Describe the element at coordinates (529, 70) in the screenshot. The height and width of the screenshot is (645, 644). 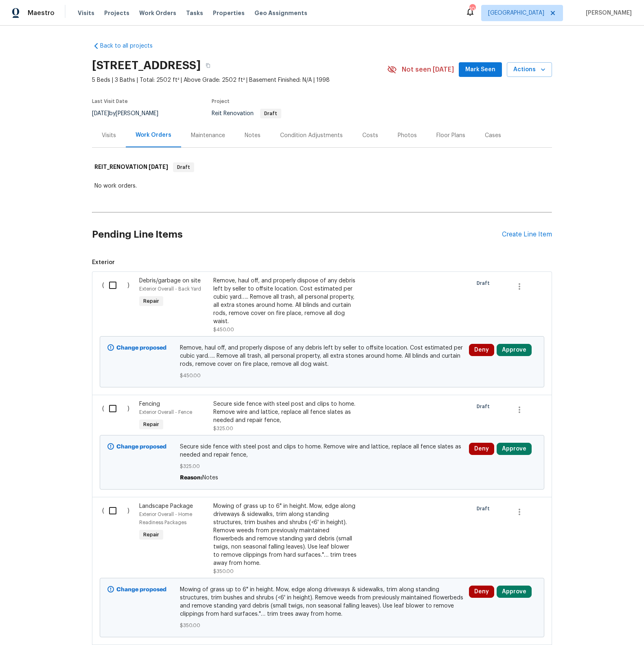
I see `span: Actions` at that location.